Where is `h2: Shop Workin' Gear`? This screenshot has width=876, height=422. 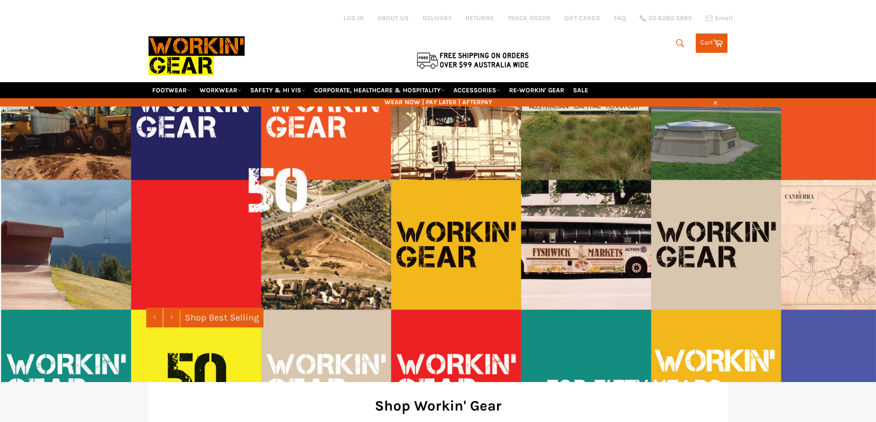
h2: Shop Workin' Gear is located at coordinates (438, 406).